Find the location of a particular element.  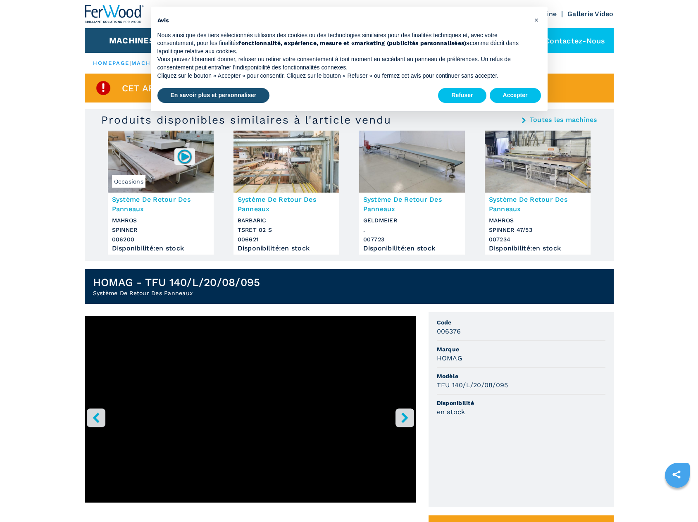

img: SoldProduct is located at coordinates (103, 88).